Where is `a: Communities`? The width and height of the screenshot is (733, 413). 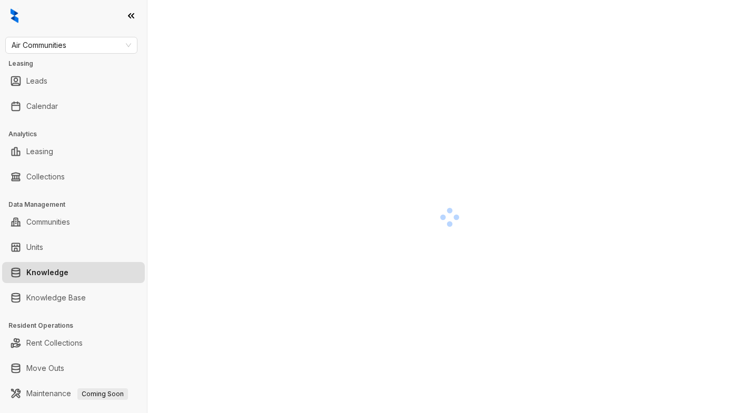 a: Communities is located at coordinates (48, 222).